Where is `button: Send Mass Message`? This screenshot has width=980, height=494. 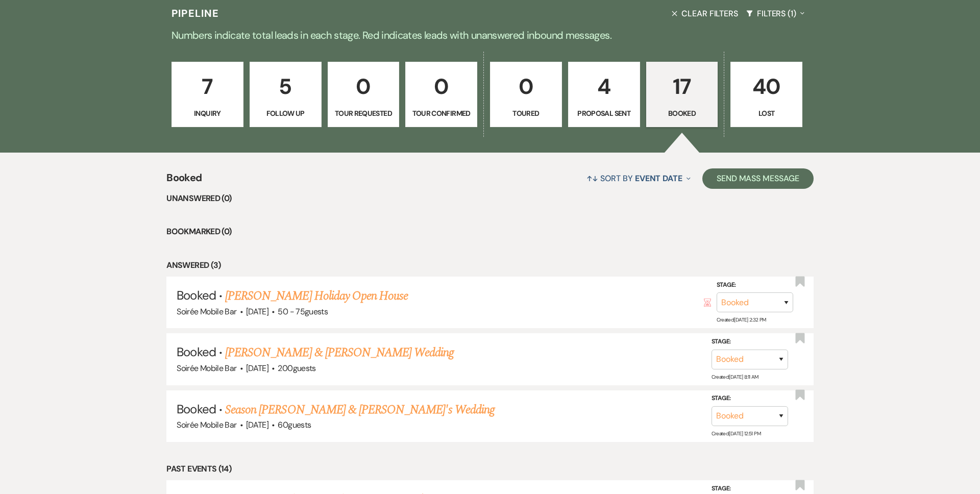 button: Send Mass Message is located at coordinates (758, 178).